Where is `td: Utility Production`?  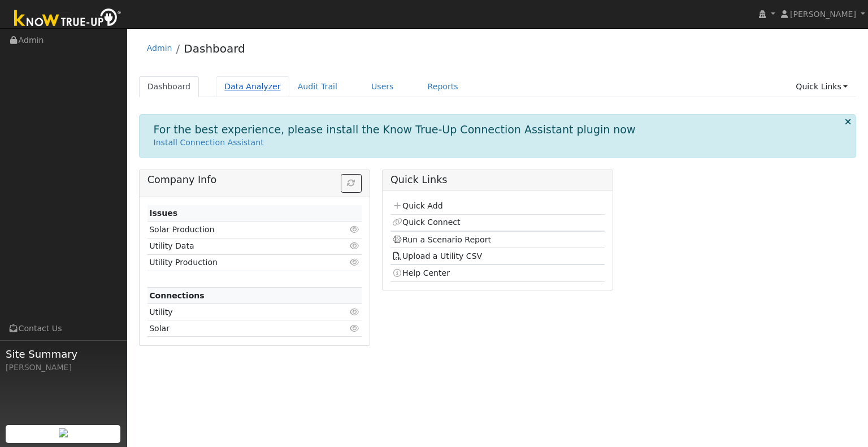 td: Utility Production is located at coordinates (237, 262).